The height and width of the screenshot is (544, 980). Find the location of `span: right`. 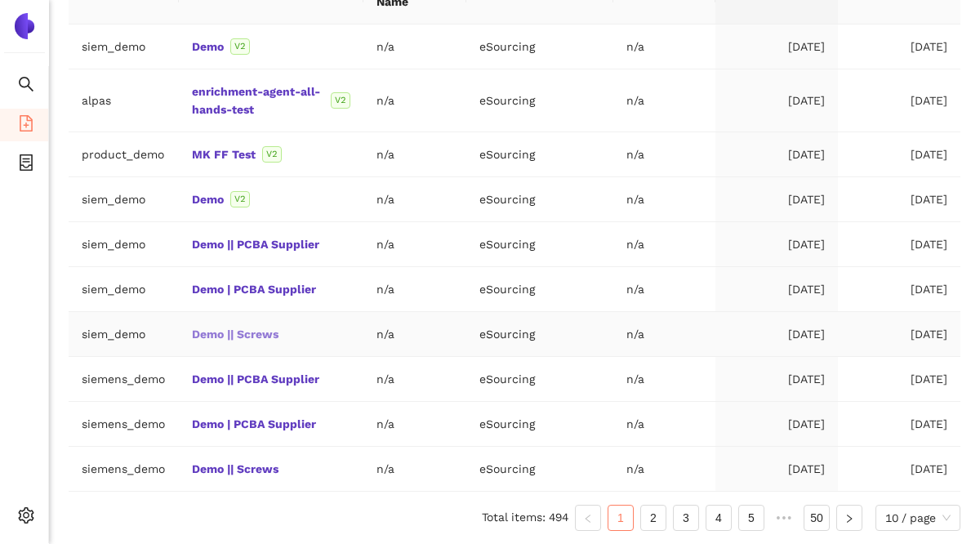

span: right is located at coordinates (850, 519).